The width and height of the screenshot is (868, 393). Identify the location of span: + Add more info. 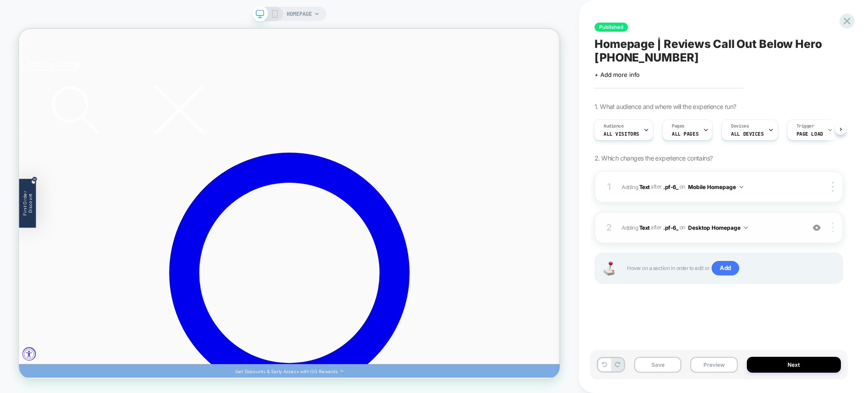
(617, 75).